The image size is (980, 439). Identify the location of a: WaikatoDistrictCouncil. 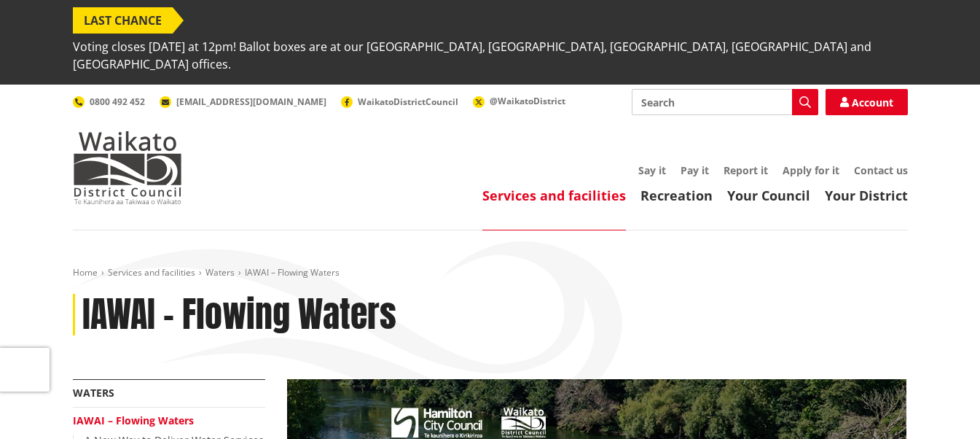
(399, 102).